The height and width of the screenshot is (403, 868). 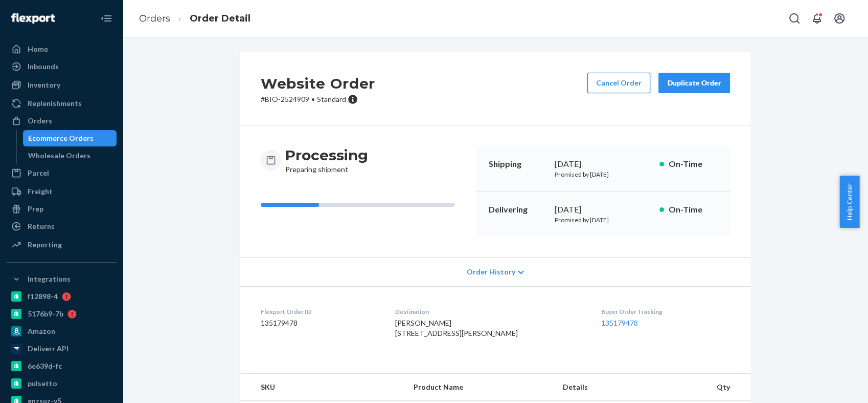 What do you see at coordinates (43, 66) in the screenshot?
I see `div: Inbounds` at bounding box center [43, 66].